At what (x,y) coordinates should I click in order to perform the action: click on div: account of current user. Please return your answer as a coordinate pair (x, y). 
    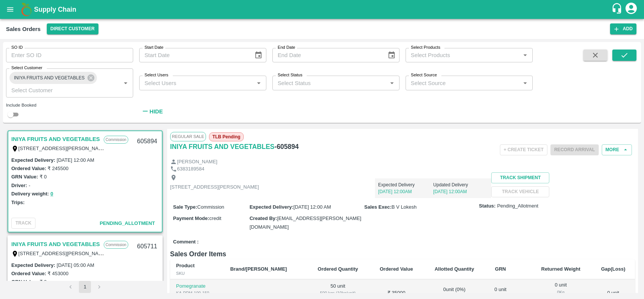
    Looking at the image, I should click on (631, 9).